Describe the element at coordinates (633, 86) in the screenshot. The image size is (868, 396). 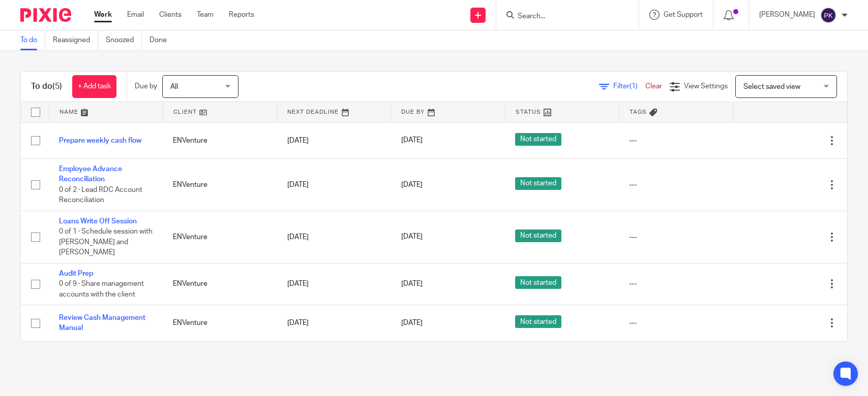
I see `span: (1)` at that location.